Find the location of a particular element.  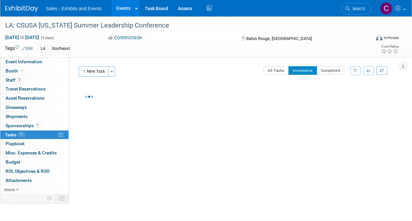

a: Playbook is located at coordinates (34, 143).